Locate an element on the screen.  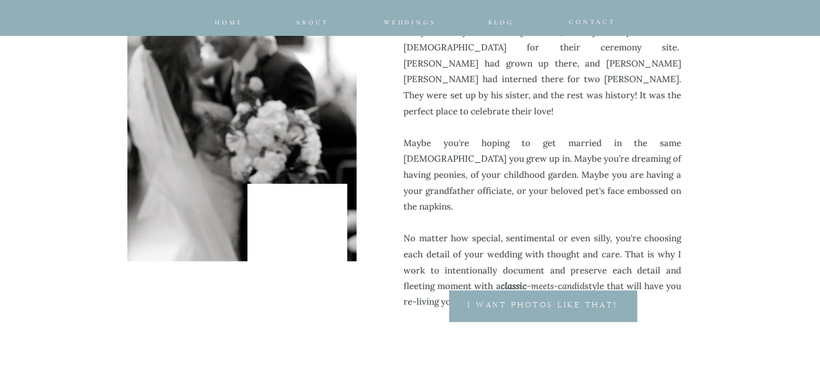
a: CONTACT is located at coordinates (588, 19).